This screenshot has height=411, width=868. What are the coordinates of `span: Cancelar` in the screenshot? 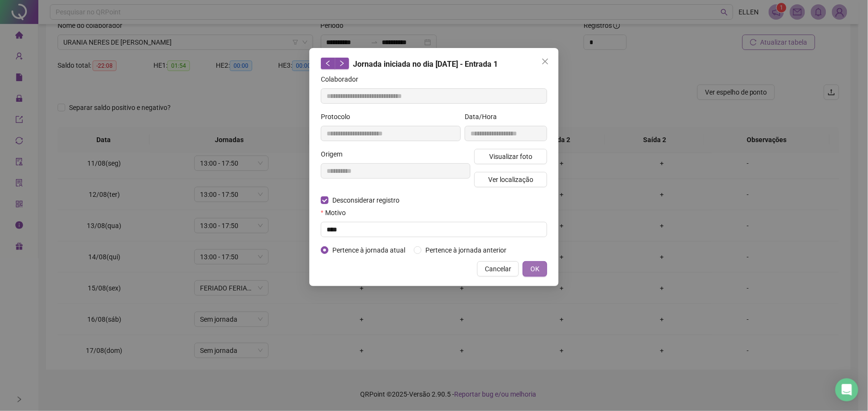 It's located at (497, 269).